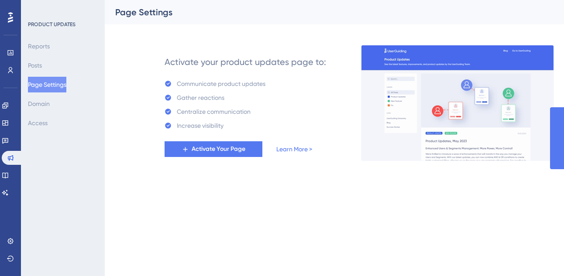 Image resolution: width=564 pixels, height=276 pixels. I want to click on span: Activate Your Page, so click(218, 149).